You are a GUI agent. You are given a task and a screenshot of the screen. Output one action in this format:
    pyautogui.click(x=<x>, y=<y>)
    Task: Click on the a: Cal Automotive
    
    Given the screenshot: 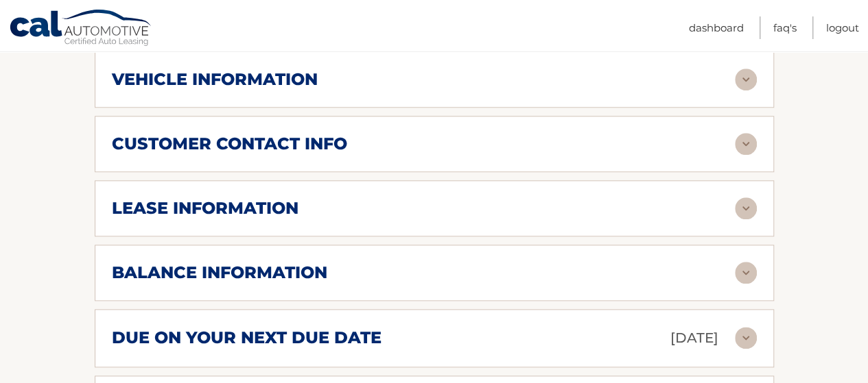 What is the action you would take?
    pyautogui.click(x=81, y=29)
    